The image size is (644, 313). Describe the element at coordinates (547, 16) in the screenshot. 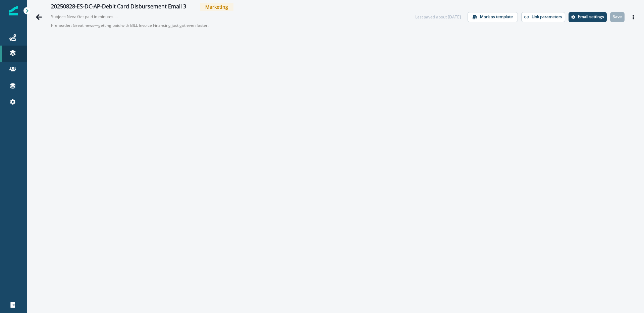

I see `p: Link parameters` at that location.